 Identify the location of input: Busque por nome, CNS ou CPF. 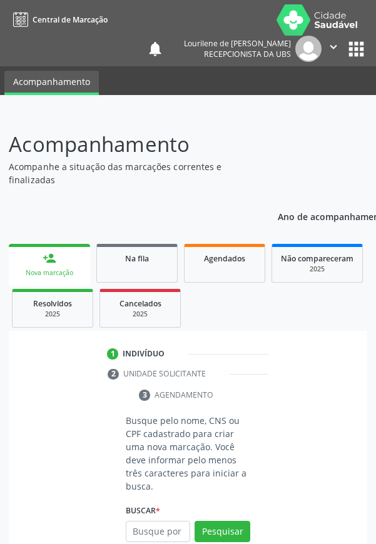
(157, 531).